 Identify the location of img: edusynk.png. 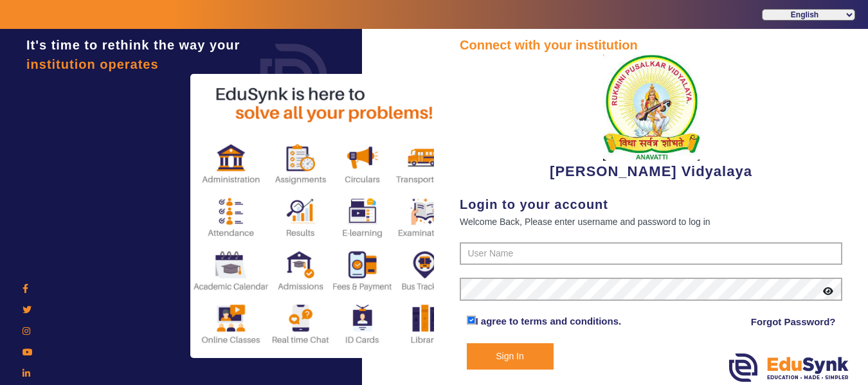
(789, 368).